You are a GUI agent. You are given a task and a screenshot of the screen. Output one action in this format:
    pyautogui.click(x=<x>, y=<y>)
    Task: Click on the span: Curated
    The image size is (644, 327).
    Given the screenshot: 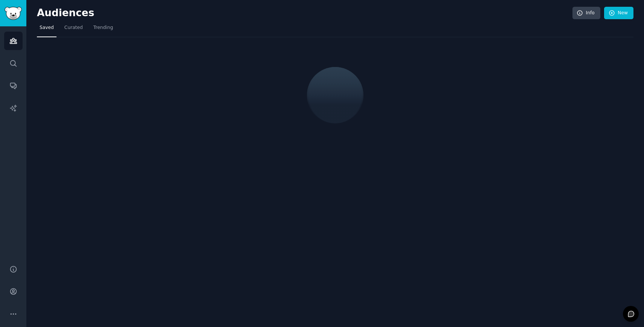 What is the action you would take?
    pyautogui.click(x=73, y=28)
    